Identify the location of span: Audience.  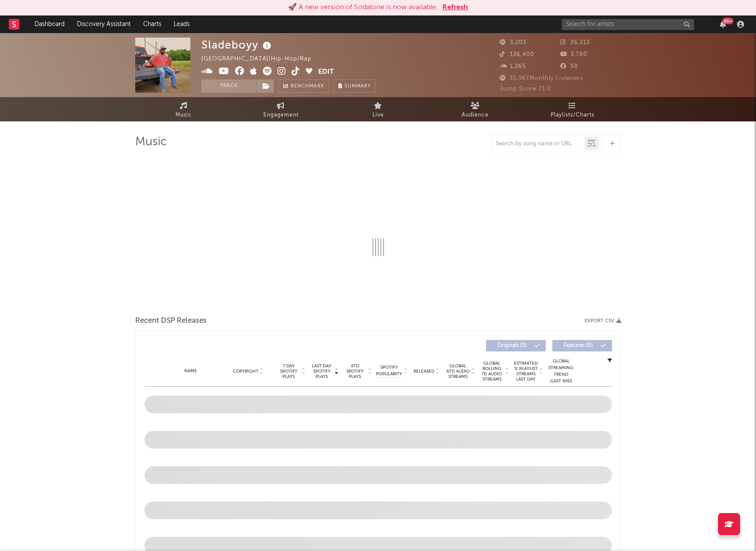
(475, 116).